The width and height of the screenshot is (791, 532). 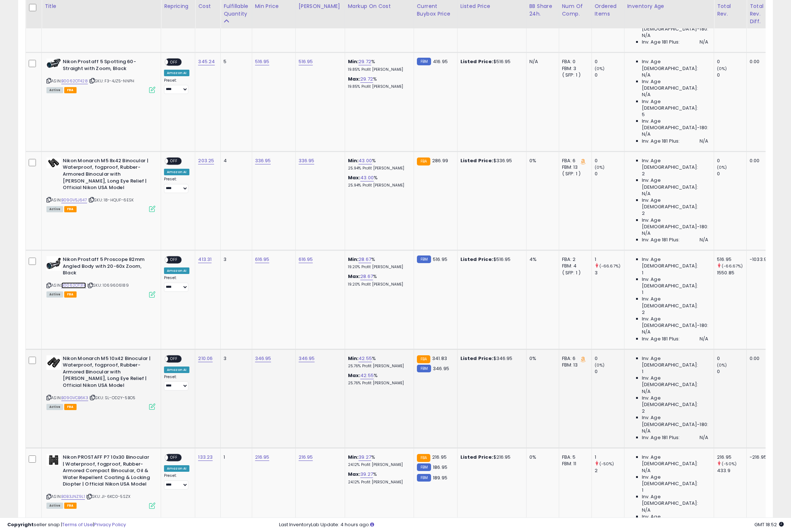 What do you see at coordinates (54, 460) in the screenshot?
I see `img: 31Cz3ydXtUL._SL40_.jpg` at bounding box center [54, 460].